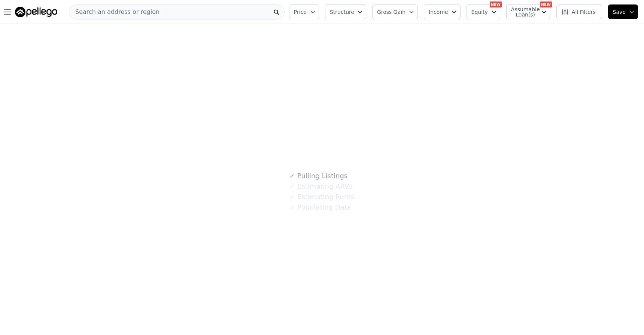 Image resolution: width=644 pixels, height=335 pixels. Describe the element at coordinates (523, 12) in the screenshot. I see `span: Assumable Loan(s)` at that location.